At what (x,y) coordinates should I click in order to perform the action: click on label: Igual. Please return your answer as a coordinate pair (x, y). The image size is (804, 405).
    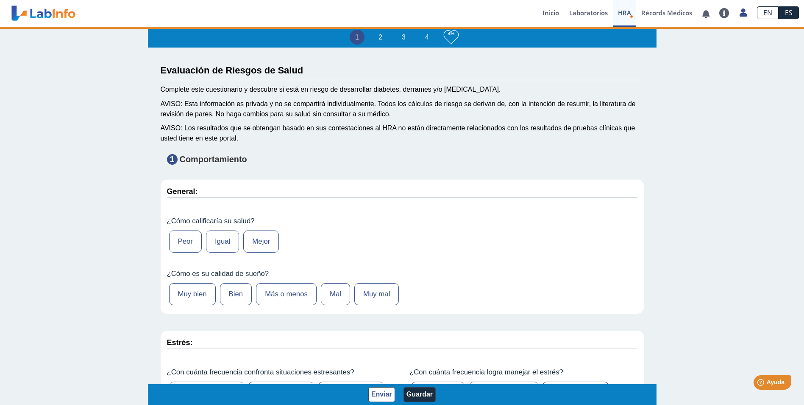
    Looking at the image, I should click on (223, 241).